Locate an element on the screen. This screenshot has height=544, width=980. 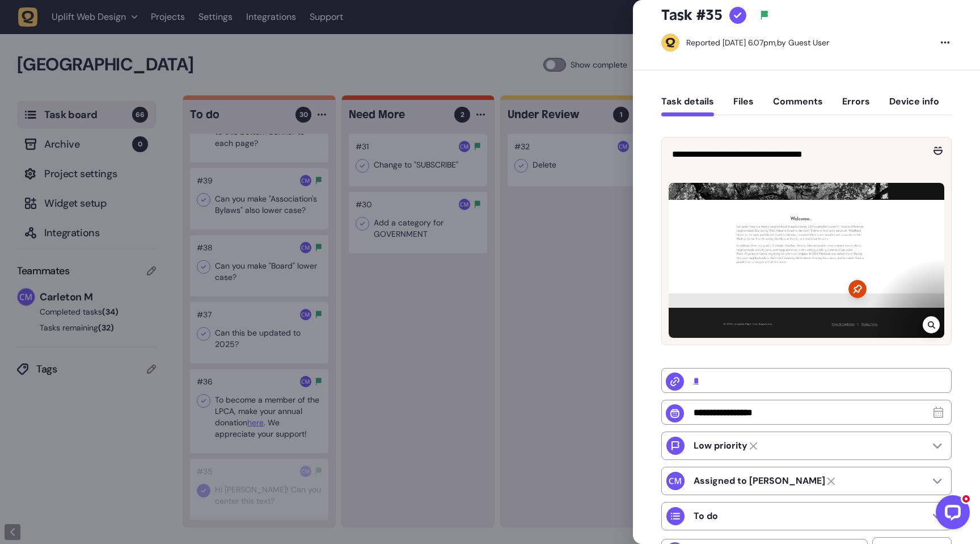
button: Comments is located at coordinates (798, 106).